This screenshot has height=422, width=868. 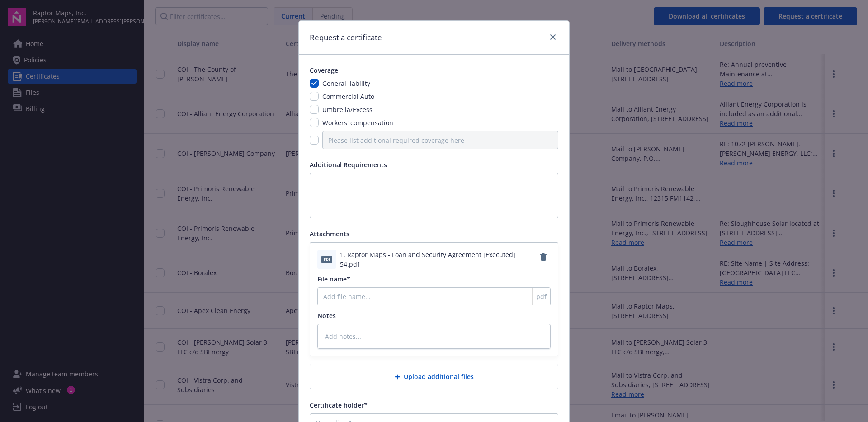 What do you see at coordinates (438, 259) in the screenshot?
I see `span: 1. Raptor Maps - Loan and Security Agreement [Executed] 54.pdf` at bounding box center [438, 259].